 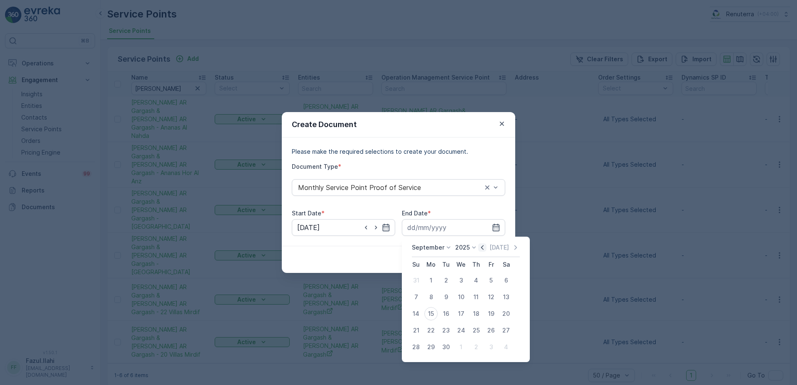 What do you see at coordinates (491, 330) in the screenshot?
I see `div: 26` at bounding box center [491, 330].